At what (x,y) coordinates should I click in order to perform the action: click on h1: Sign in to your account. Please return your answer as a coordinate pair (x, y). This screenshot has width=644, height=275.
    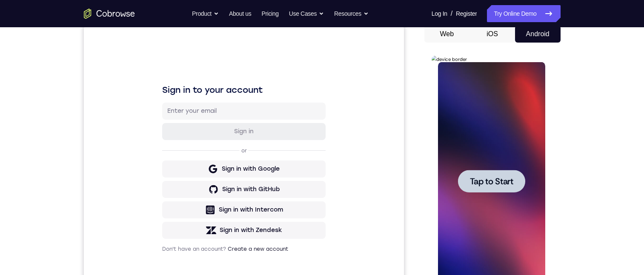
    Looking at the image, I should click on (160, 64).